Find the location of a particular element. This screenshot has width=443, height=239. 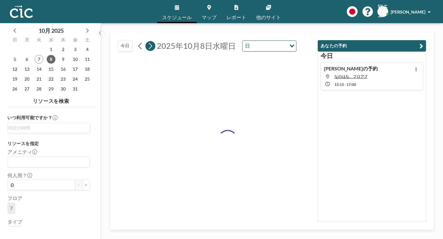

font: 何人用？ is located at coordinates (17, 175).